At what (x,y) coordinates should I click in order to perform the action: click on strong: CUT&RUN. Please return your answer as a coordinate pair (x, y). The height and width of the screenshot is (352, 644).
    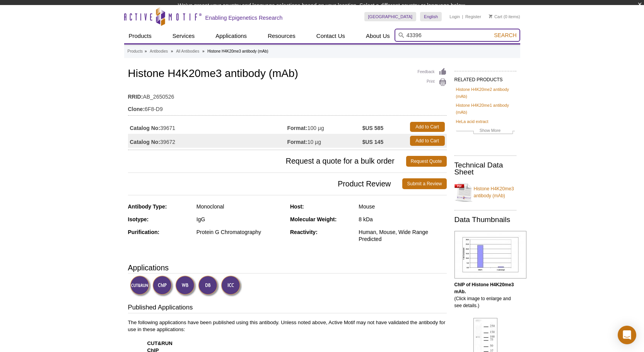
    Looking at the image, I should click on (160, 343).